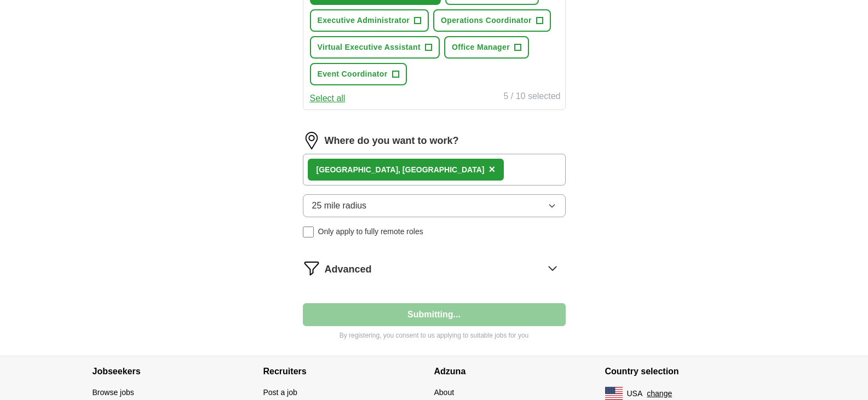 The height and width of the screenshot is (400, 868). I want to click on button: Submitting..., so click(434, 315).